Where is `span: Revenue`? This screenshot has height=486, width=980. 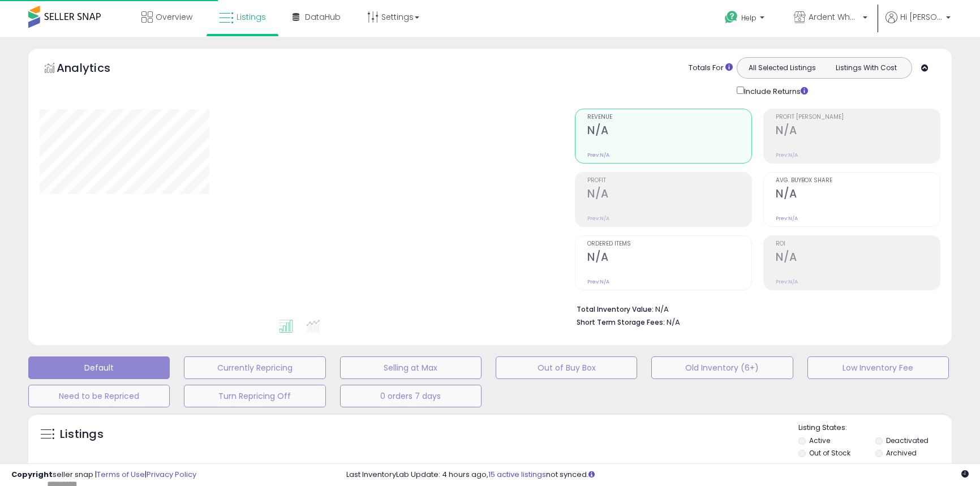 span: Revenue is located at coordinates (669, 117).